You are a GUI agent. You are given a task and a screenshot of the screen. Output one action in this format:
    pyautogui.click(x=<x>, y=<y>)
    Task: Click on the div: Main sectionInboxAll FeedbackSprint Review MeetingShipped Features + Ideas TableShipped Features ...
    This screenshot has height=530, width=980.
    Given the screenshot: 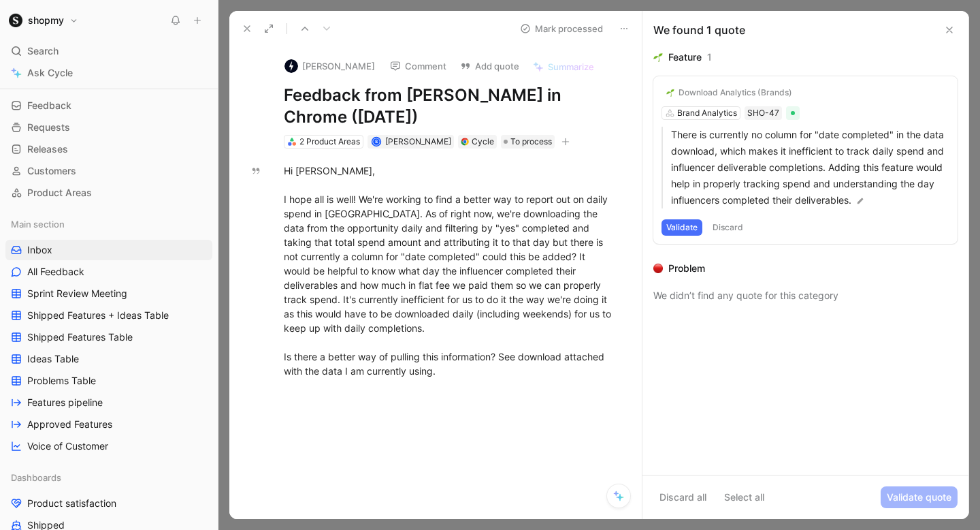 What is the action you would take?
    pyautogui.click(x=109, y=335)
    